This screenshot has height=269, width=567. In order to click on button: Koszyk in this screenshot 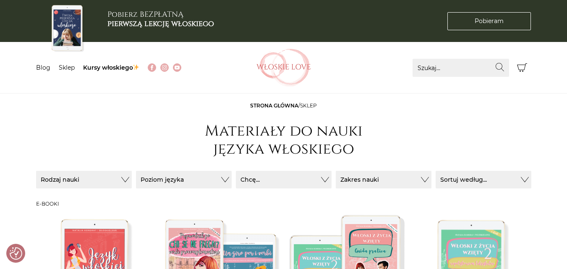, I will do `click(522, 68)`.